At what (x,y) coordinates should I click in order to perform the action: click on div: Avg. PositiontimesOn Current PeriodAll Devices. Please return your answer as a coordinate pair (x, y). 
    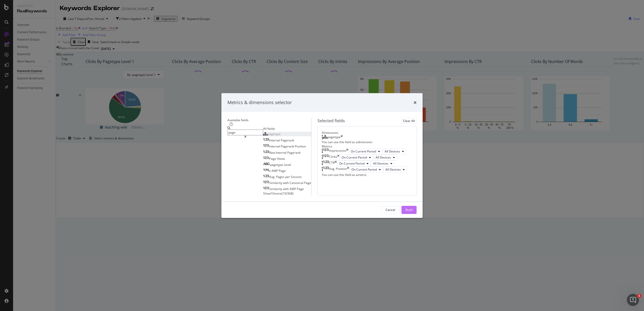
    Looking at the image, I should click on (367, 169).